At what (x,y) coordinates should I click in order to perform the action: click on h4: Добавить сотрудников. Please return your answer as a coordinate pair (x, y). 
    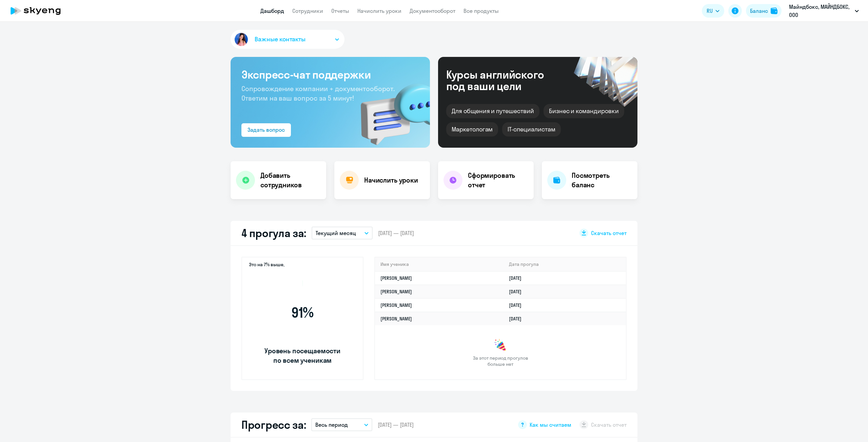
    Looking at the image, I should click on (291, 181).